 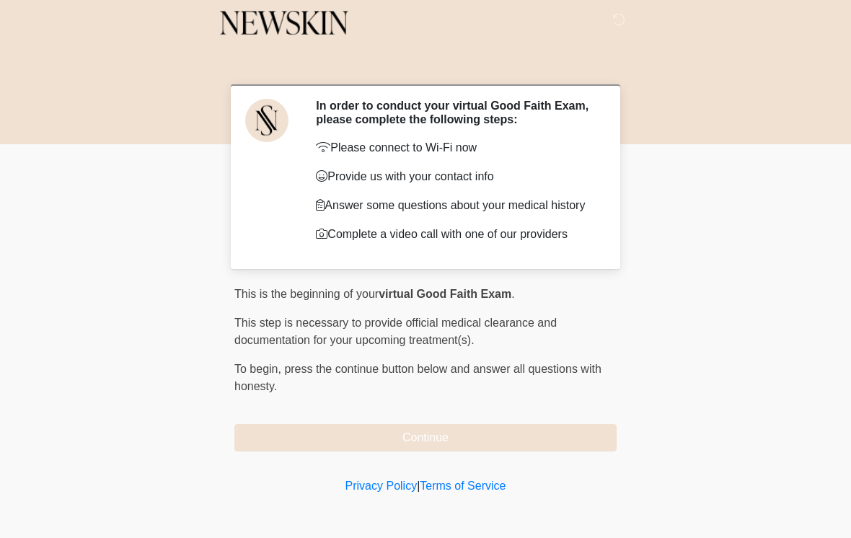 What do you see at coordinates (267, 120) in the screenshot?
I see `img: Agent Avatar` at bounding box center [267, 120].